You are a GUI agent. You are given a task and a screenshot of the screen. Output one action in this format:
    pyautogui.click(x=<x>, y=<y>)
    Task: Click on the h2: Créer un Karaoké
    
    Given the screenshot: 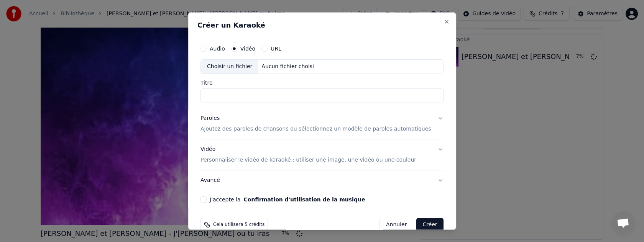 What is the action you would take?
    pyautogui.click(x=322, y=25)
    